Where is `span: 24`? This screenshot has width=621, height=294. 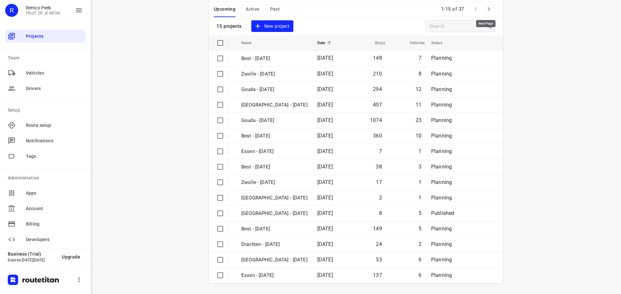 span: 24 is located at coordinates (379, 244).